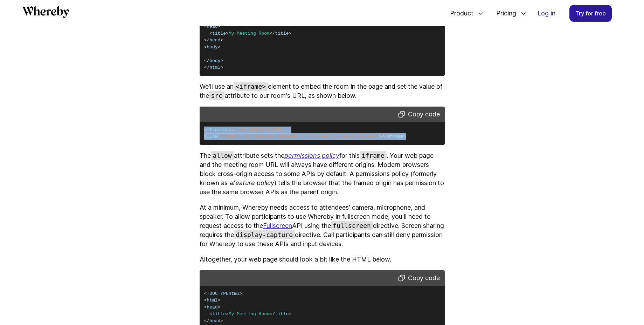 The width and height of the screenshot is (644, 325). What do you see at coordinates (211, 136) in the screenshot?
I see `span: allow` at bounding box center [211, 136].